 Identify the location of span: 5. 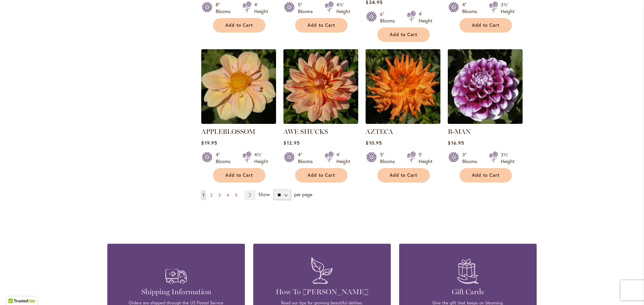
(236, 195).